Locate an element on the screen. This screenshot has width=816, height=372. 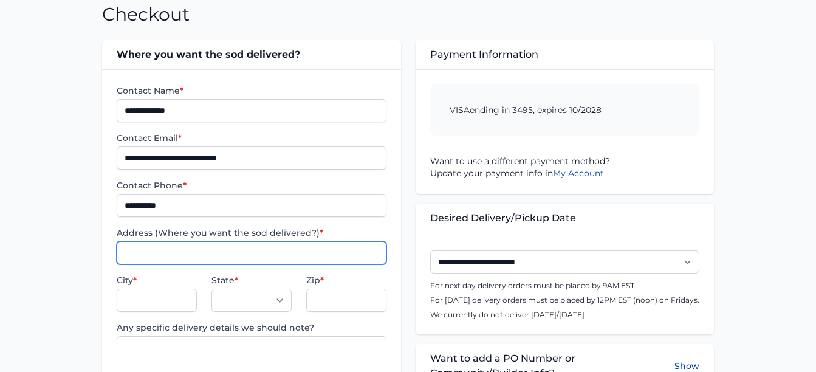
div: Where you want the sod delivered? is located at coordinates (252, 55).